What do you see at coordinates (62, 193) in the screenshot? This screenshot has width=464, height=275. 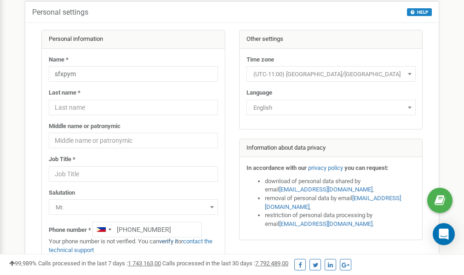 I see `label: Salutation` at bounding box center [62, 193].